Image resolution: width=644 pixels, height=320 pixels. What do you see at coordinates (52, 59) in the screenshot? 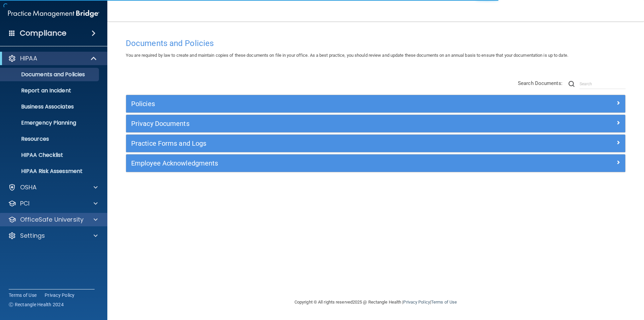
I see `a: HIPAA` at bounding box center [52, 59].